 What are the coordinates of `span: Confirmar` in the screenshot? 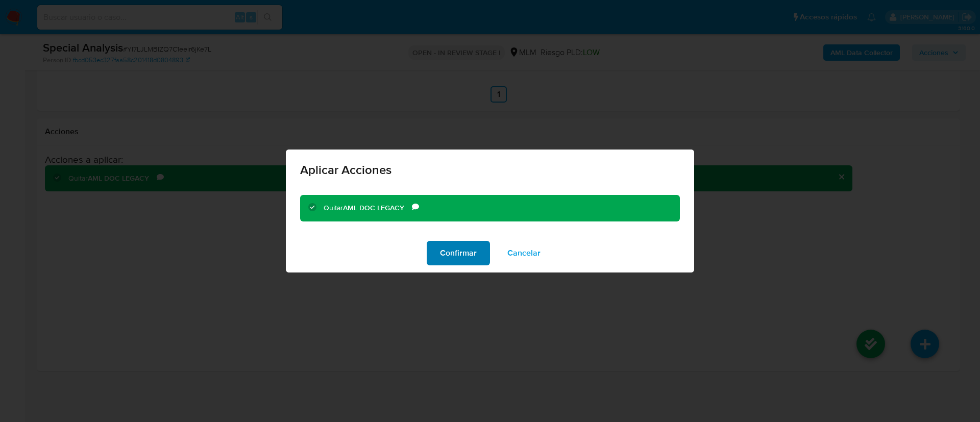 It's located at (458, 253).